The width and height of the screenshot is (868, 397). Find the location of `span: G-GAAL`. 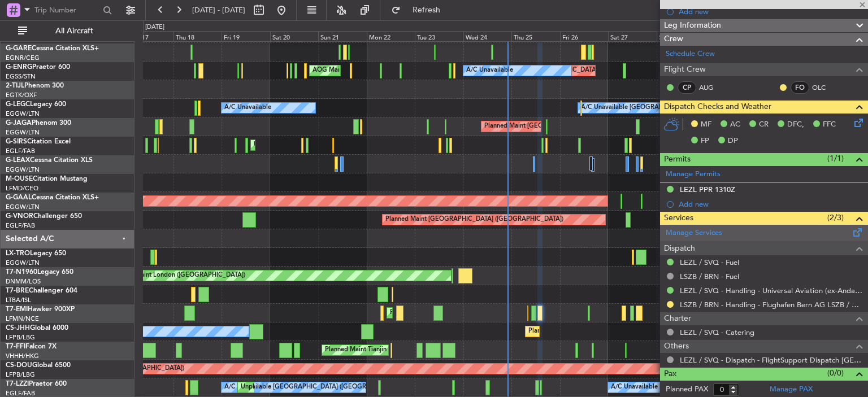

span: G-GAAL is located at coordinates (19, 198).